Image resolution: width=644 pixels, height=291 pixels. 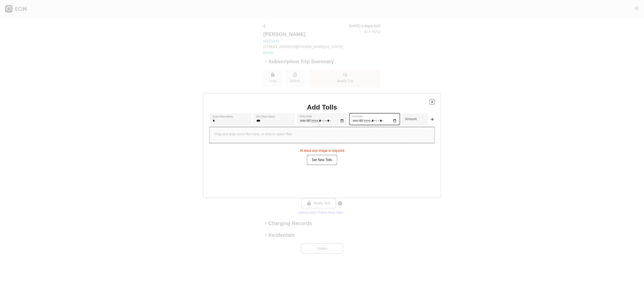 What do you see at coordinates (322, 107) in the screenshot?
I see `h1: Add Tolls` at bounding box center [322, 107].